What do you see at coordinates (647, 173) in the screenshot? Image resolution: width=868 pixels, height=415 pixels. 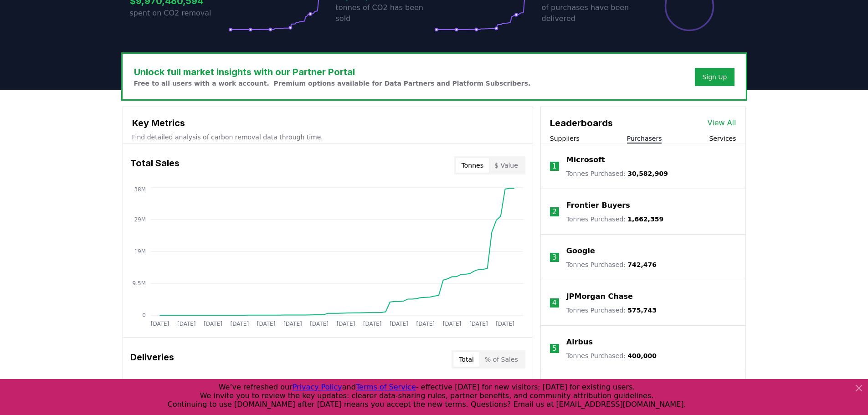 I see `span: 30,582,909` at bounding box center [647, 173].